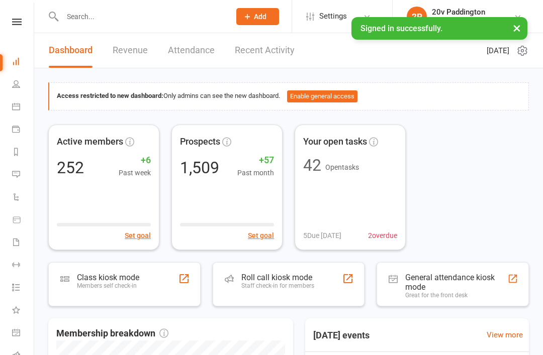 Image resolution: width=543 pixels, height=355 pixels. Describe the element at coordinates (108, 286) in the screenshot. I see `div: Members self check-in` at that location.